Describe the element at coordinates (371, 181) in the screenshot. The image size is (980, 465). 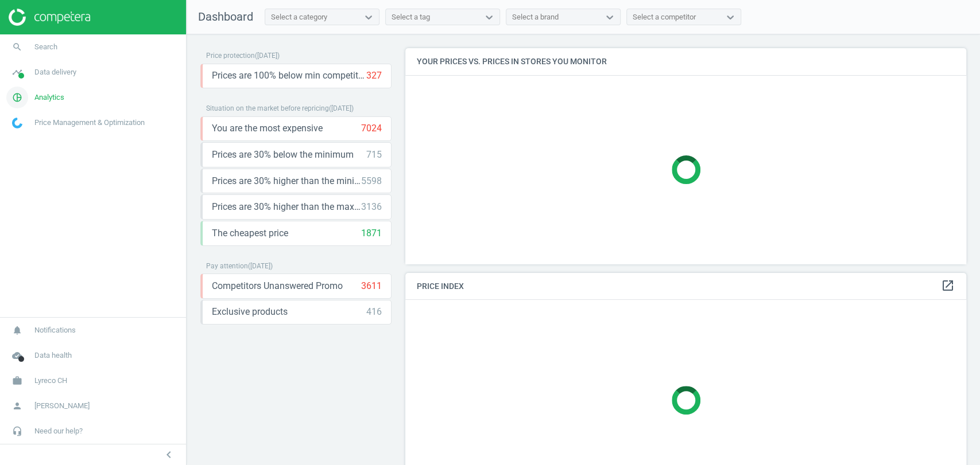
I see `div: 5598` at that location.